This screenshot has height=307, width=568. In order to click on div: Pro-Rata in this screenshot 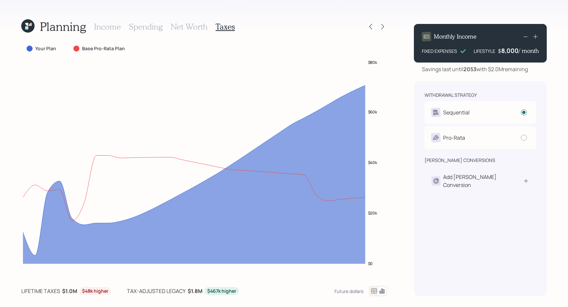, I will do `click(454, 138)`.